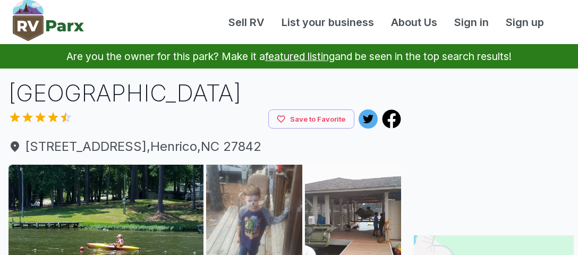  What do you see at coordinates (247, 22) in the screenshot?
I see `a: Sell RV` at bounding box center [247, 22].